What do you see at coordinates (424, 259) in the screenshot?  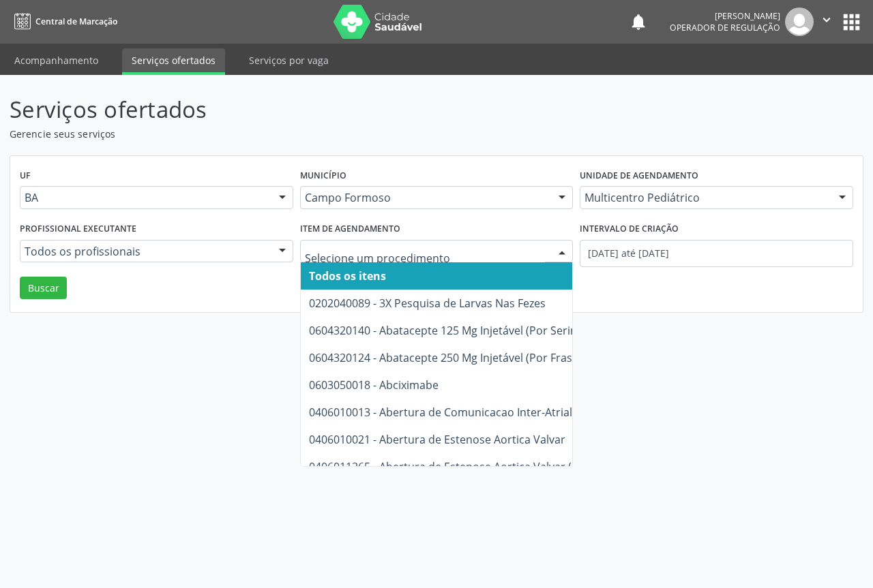 I see `input: Selecione um procedimento` at bounding box center [424, 259].